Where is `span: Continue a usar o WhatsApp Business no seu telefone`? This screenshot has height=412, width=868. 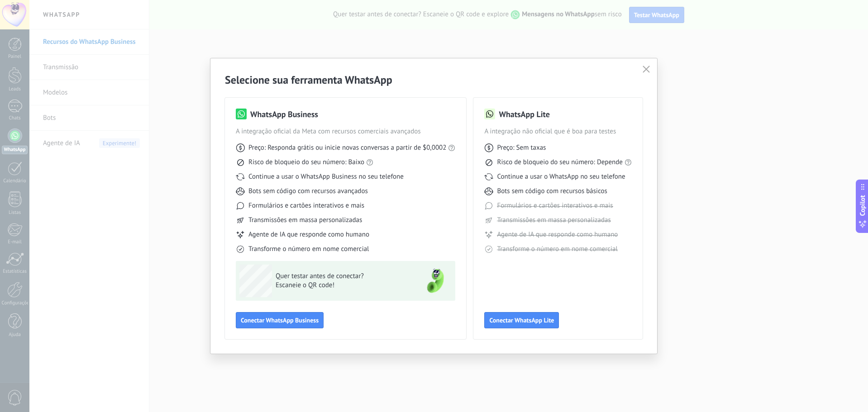 span: Continue a usar o WhatsApp Business no seu telefone is located at coordinates (326, 176).